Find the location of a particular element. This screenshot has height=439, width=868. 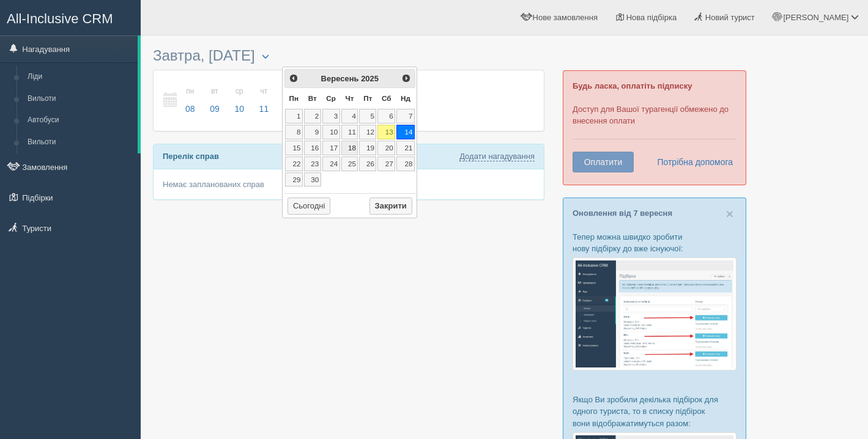

a: 11 is located at coordinates (350, 132).